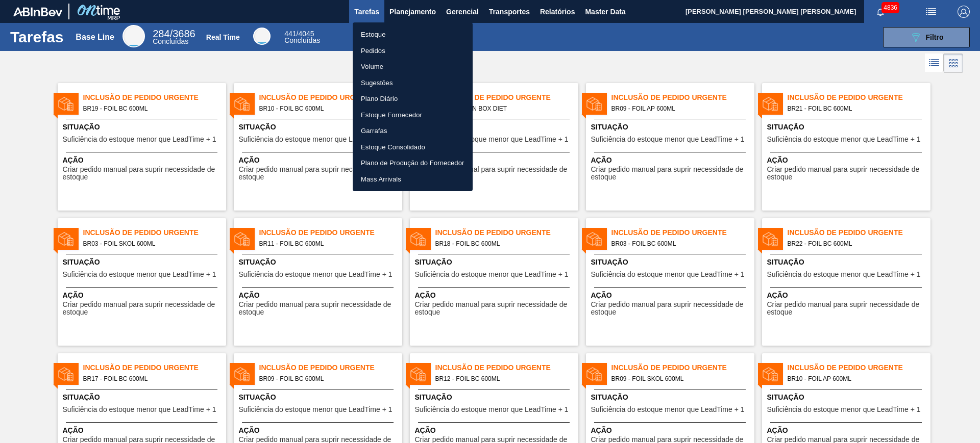  Describe the element at coordinates (413, 35) in the screenshot. I see `li: Estoque` at that location.